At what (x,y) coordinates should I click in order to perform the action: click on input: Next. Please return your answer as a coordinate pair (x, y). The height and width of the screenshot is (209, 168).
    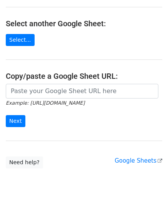
    Looking at the image, I should click on (15, 121).